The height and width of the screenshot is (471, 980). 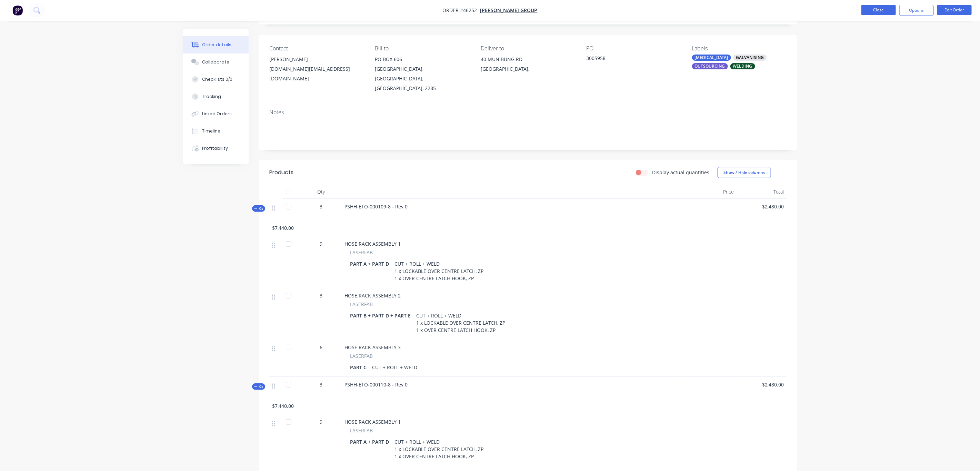 I want to click on div: Price, so click(x=711, y=192).